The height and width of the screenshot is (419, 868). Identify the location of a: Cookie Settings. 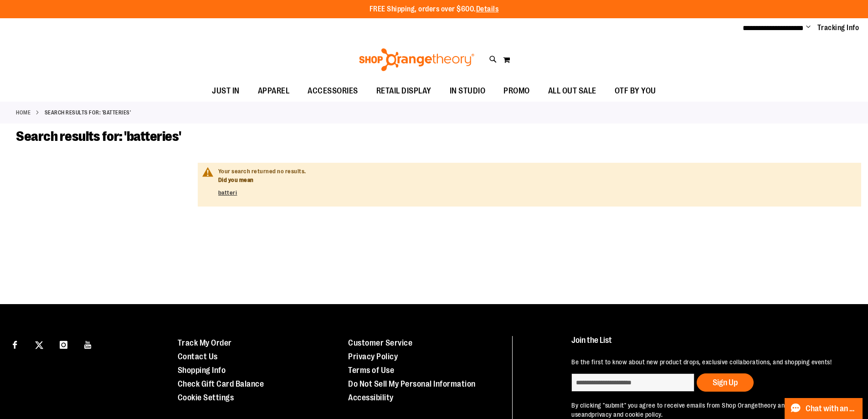
(206, 398).